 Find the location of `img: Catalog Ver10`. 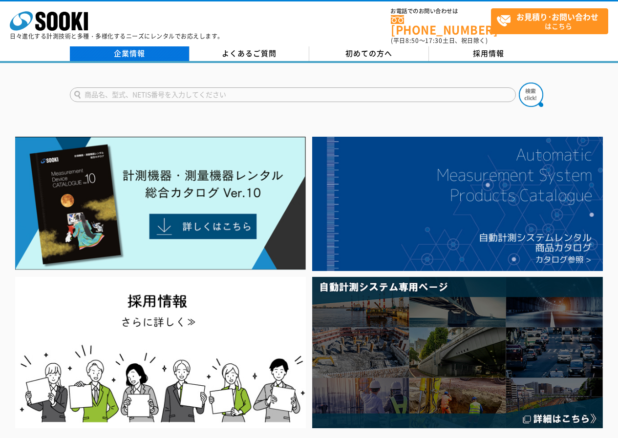

img: Catalog Ver10 is located at coordinates (160, 203).